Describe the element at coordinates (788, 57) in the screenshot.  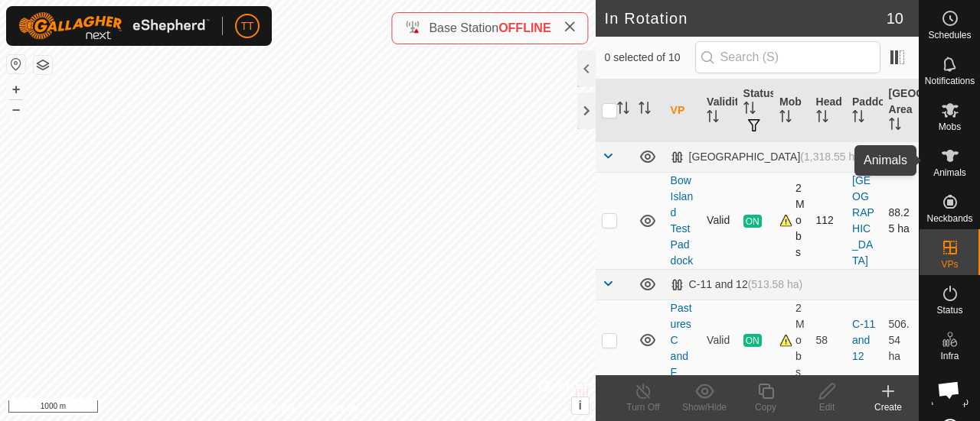
I see `input: Search (S)` at that location.